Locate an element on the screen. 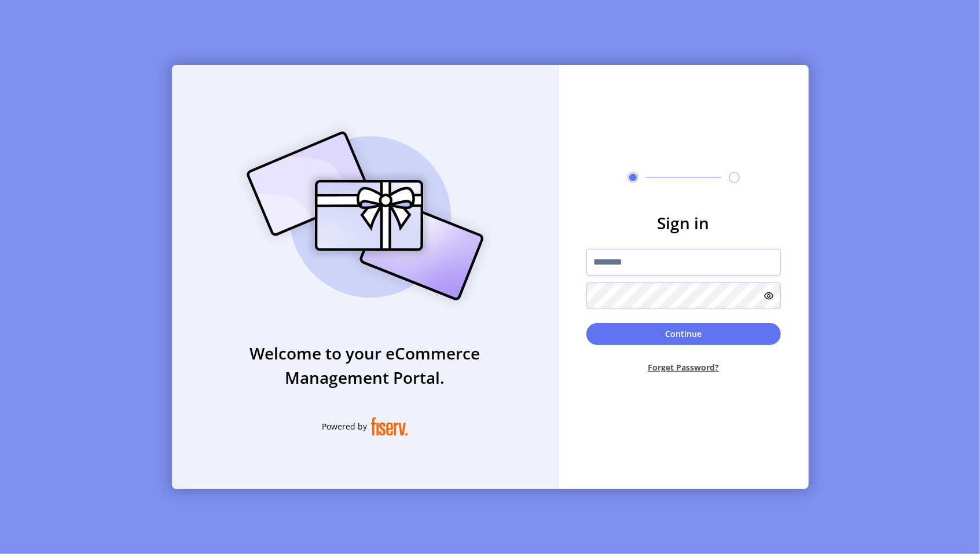 This screenshot has width=980, height=554. span: Powered by is located at coordinates (345, 426).